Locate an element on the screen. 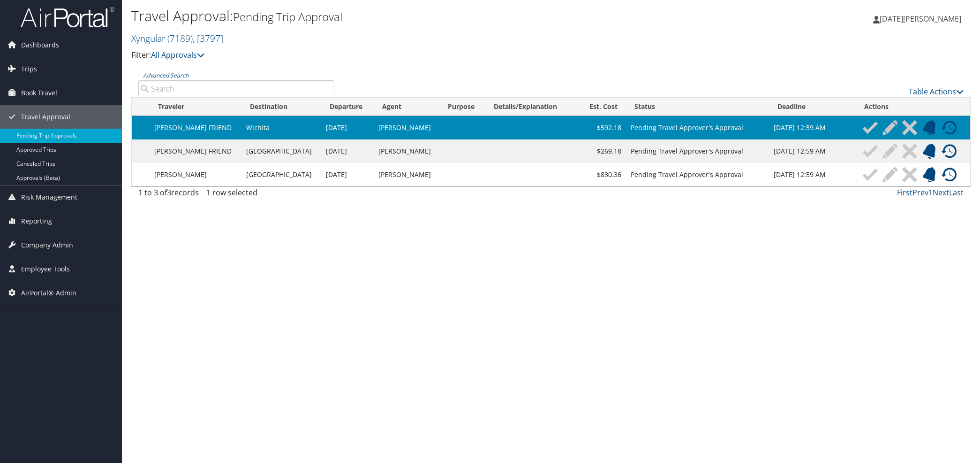 This screenshot has height=463, width=980. td: $592.18 is located at coordinates (602, 127).